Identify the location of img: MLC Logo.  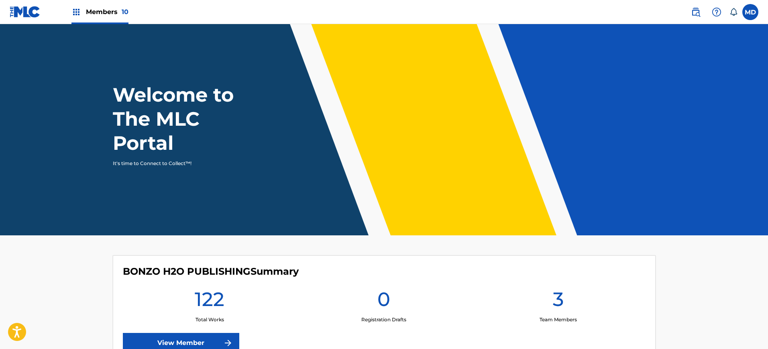
(25, 12).